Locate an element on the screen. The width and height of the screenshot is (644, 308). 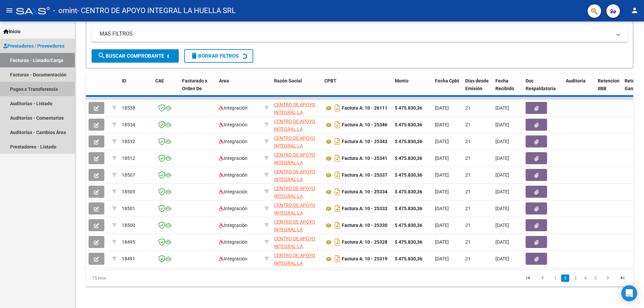
strong: Factura A: 10 - 26111 is located at coordinates (365, 109).